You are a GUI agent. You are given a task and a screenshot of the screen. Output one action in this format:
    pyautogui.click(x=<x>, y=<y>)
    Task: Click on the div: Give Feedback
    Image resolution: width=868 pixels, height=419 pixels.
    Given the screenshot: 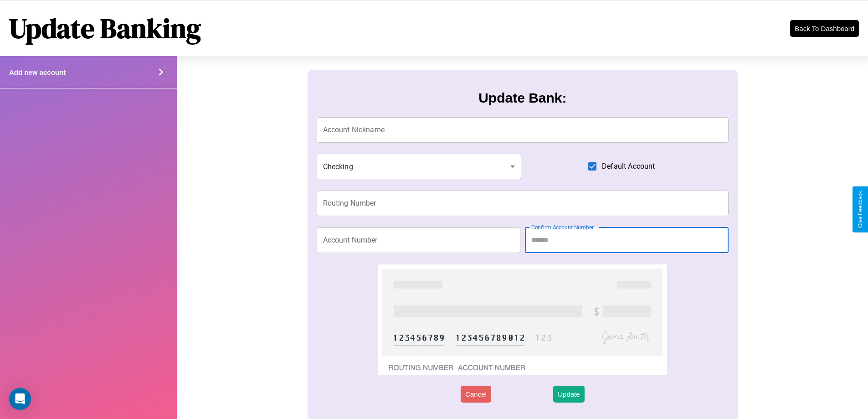 What is the action you would take?
    pyautogui.click(x=861, y=209)
    